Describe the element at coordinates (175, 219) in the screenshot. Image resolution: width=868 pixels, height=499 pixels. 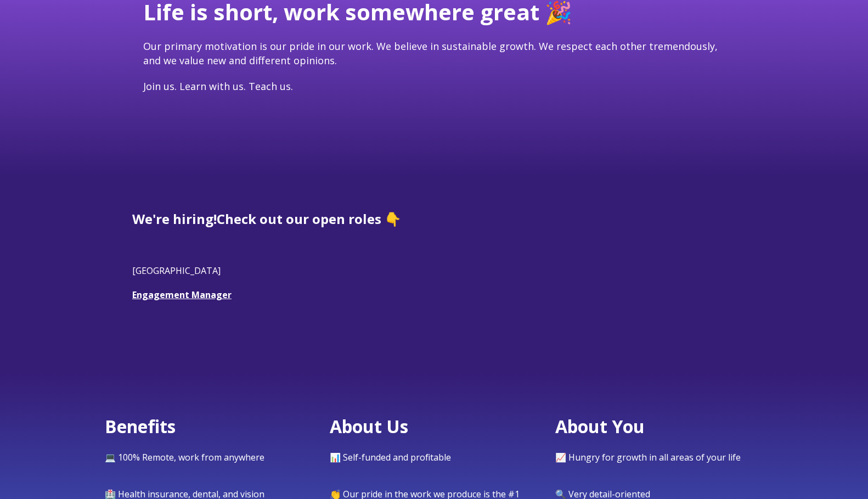
I see `span: We're hiring!` at that location.